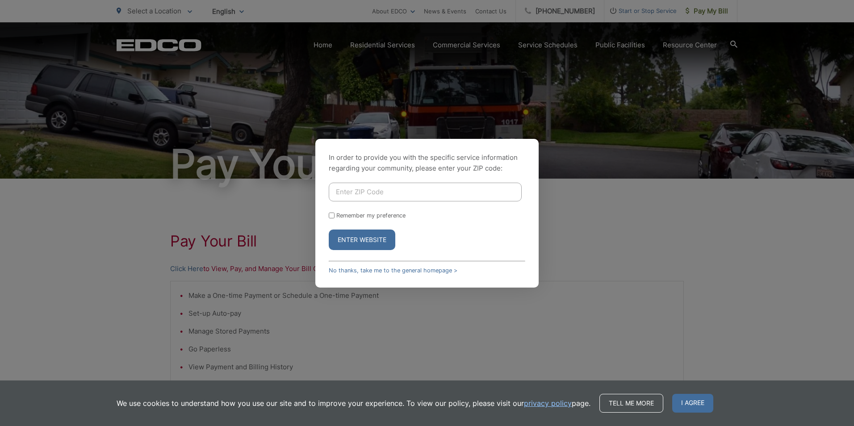 Image resolution: width=854 pixels, height=426 pixels. I want to click on a: Tell me more, so click(631, 403).